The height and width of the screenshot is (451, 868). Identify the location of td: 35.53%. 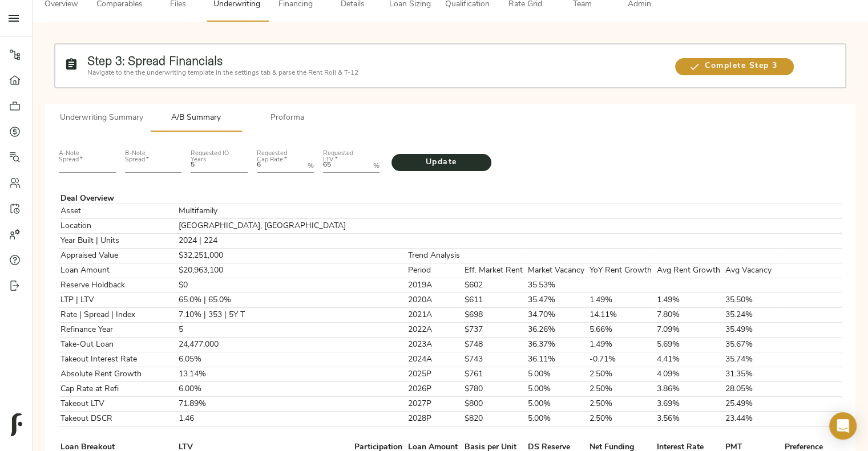
(557, 286).